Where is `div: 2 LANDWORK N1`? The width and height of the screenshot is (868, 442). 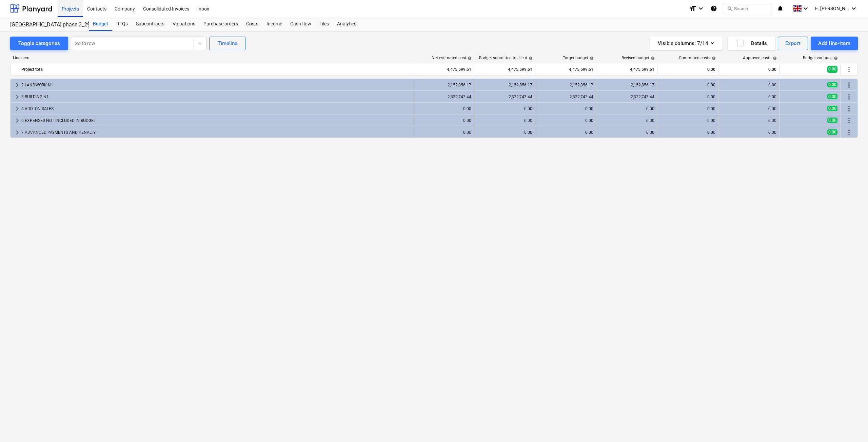 div: 2 LANDWORK N1 is located at coordinates (216, 85).